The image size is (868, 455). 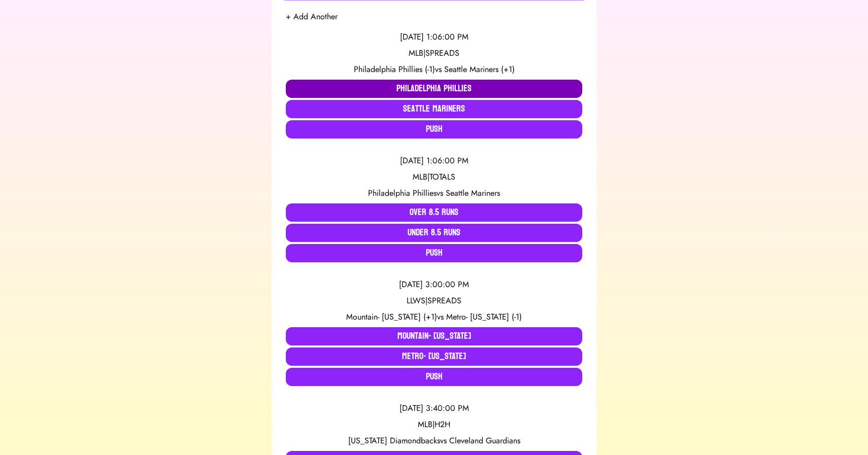 What do you see at coordinates (312, 17) in the screenshot?
I see `button: + Add Another` at bounding box center [312, 17].